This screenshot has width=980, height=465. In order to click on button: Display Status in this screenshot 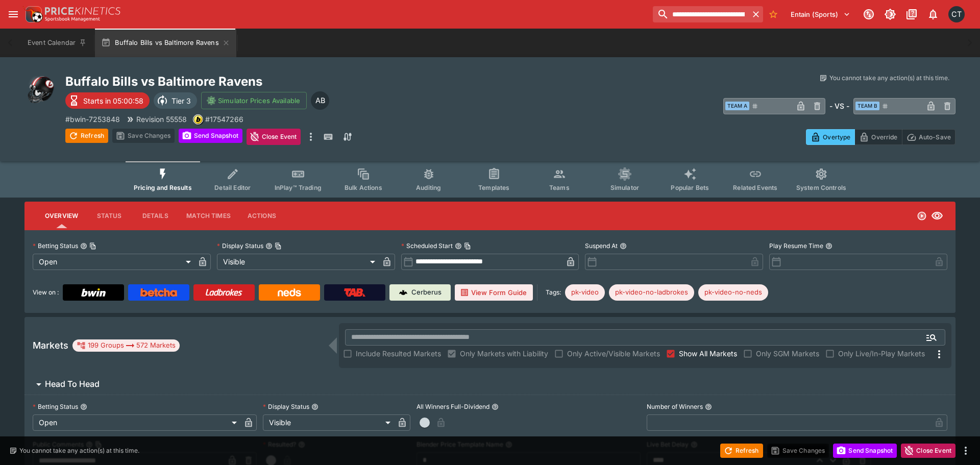, I will do `click(315, 407)`.